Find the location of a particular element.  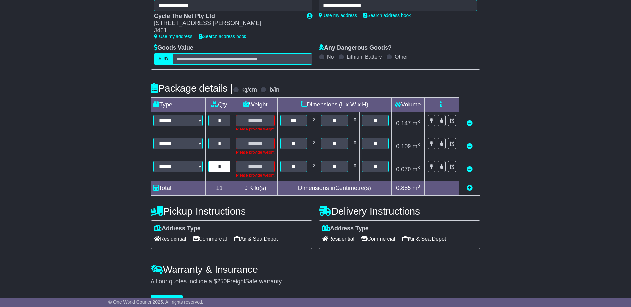

label: No is located at coordinates (330, 57).